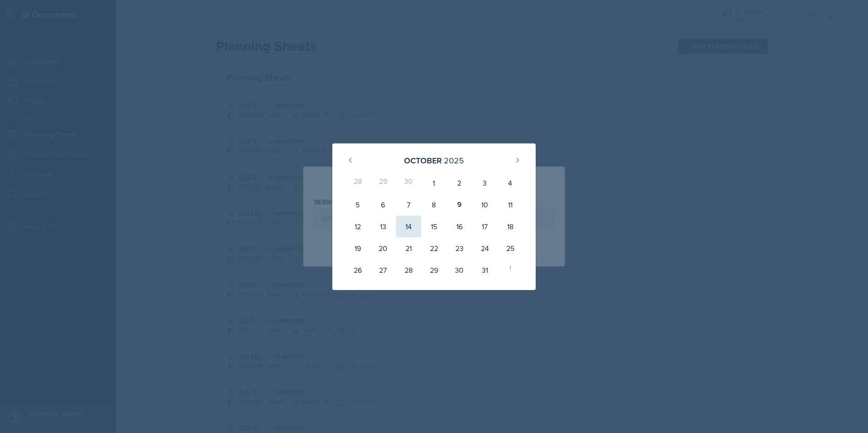 The width and height of the screenshot is (868, 433). What do you see at coordinates (383, 226) in the screenshot?
I see `div: 13` at bounding box center [383, 226].